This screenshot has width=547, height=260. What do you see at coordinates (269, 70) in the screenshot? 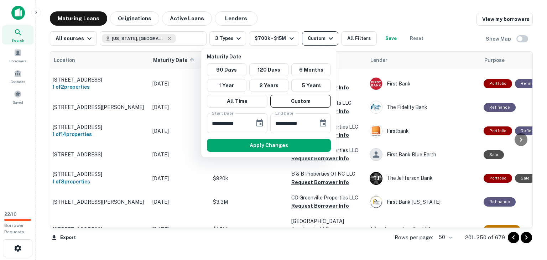
I see `button: 120 Days` at bounding box center [269, 70].